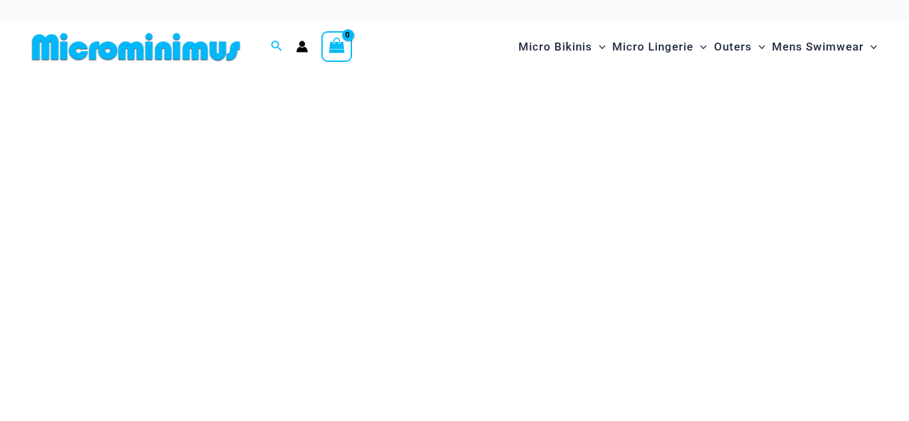 This screenshot has height=421, width=909. I want to click on a: Micro LingerieMenu ToggleMenu Toggle, so click(659, 47).